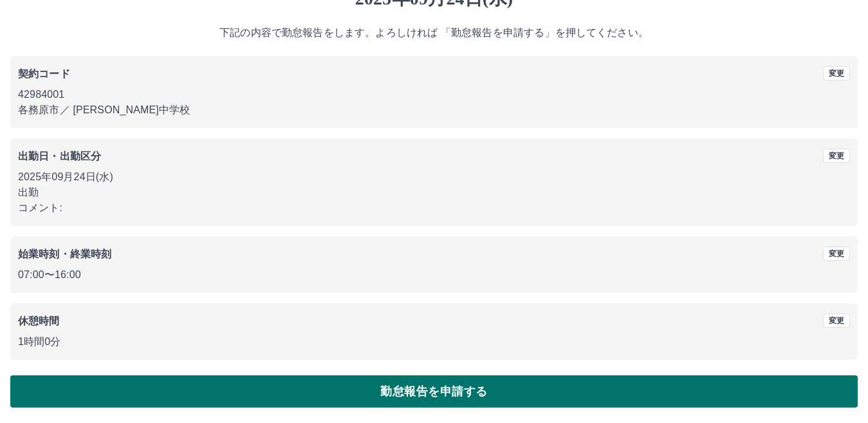 This screenshot has height=423, width=868. What do you see at coordinates (434, 208) in the screenshot?
I see `p: コメント:` at bounding box center [434, 208].